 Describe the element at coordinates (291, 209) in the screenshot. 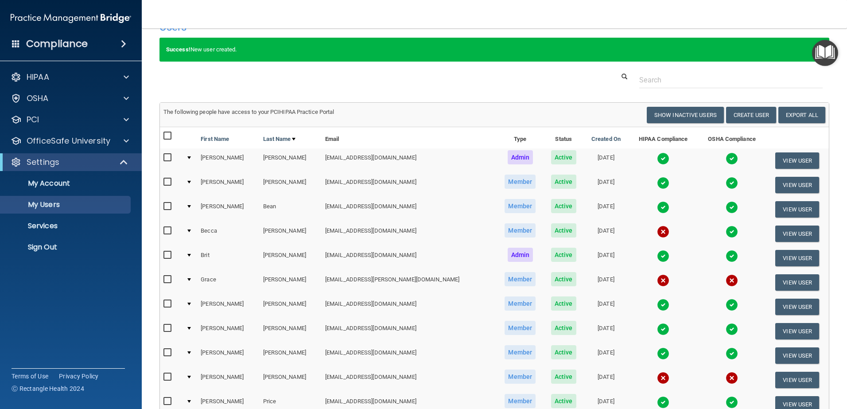

I see `td: Bean` at that location.